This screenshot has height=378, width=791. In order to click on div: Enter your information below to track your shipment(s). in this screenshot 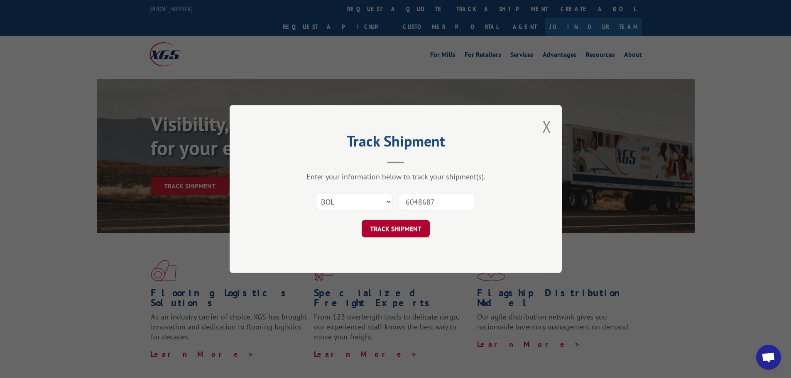, I will do `click(396, 176)`.